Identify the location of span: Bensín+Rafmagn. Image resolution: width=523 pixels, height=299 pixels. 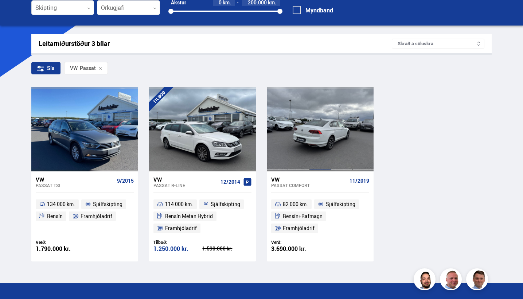
(303, 216).